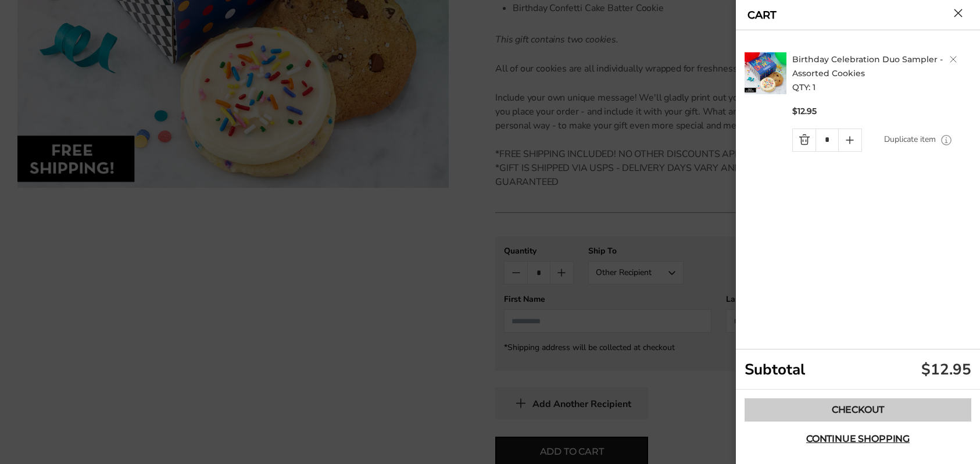  Describe the element at coordinates (883, 73) in the screenshot. I see `h2: QTY: 1` at that location.